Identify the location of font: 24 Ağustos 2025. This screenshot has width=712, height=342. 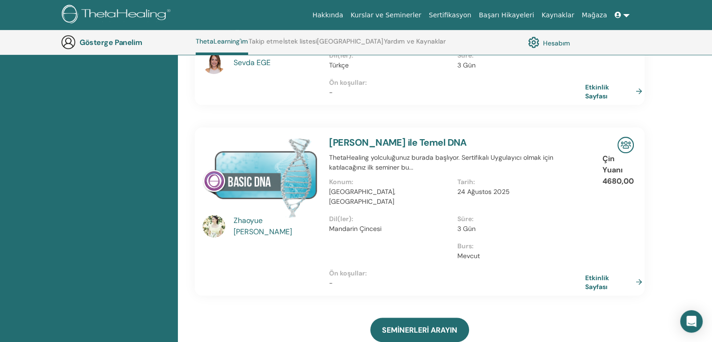
(484, 192).